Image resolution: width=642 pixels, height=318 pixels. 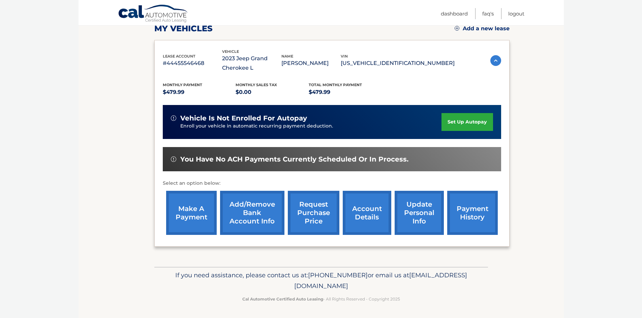 I want to click on a: Logout, so click(x=516, y=13).